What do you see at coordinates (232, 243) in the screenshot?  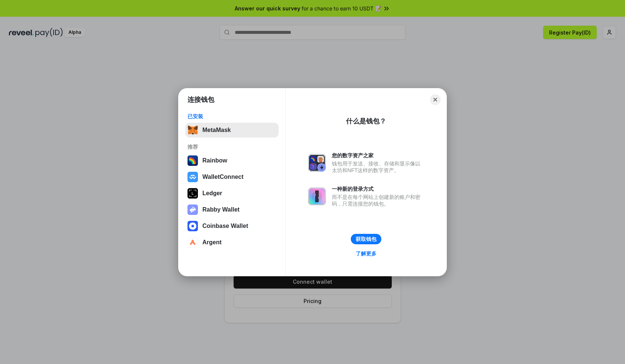 I see `button: Argent` at bounding box center [232, 243].